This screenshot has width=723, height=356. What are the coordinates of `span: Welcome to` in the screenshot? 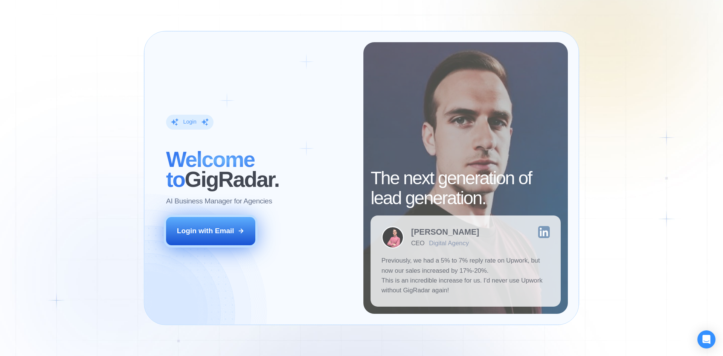 It's located at (210, 169).